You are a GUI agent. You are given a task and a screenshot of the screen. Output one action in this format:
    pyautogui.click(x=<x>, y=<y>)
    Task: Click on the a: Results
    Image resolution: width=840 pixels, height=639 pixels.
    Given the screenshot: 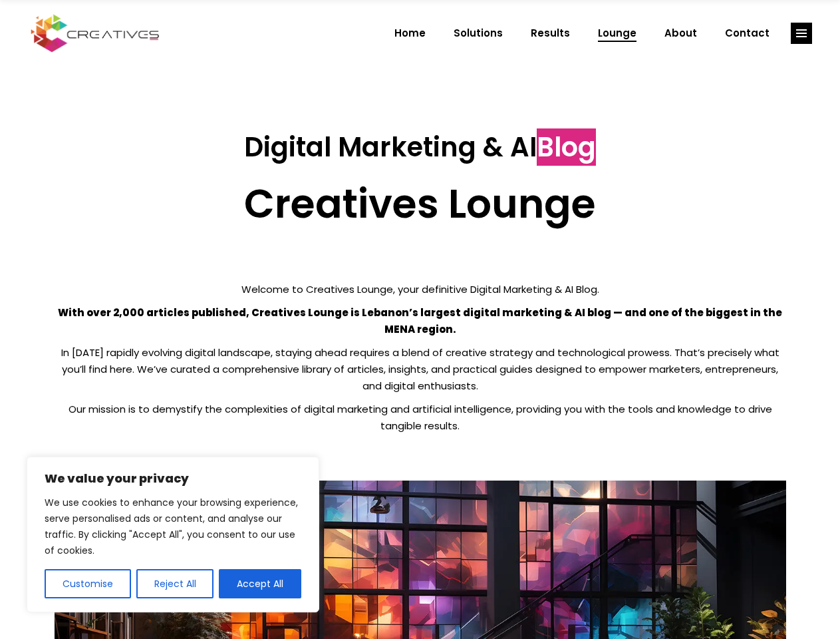 What is the action you would take?
    pyautogui.click(x=550, y=33)
    